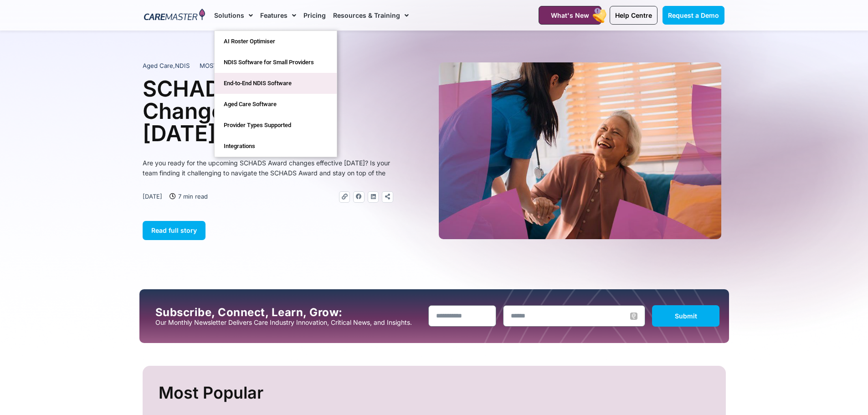 The width and height of the screenshot is (868, 415). What do you see at coordinates (275, 94) in the screenshot?
I see `ul: Solutions` at bounding box center [275, 94].